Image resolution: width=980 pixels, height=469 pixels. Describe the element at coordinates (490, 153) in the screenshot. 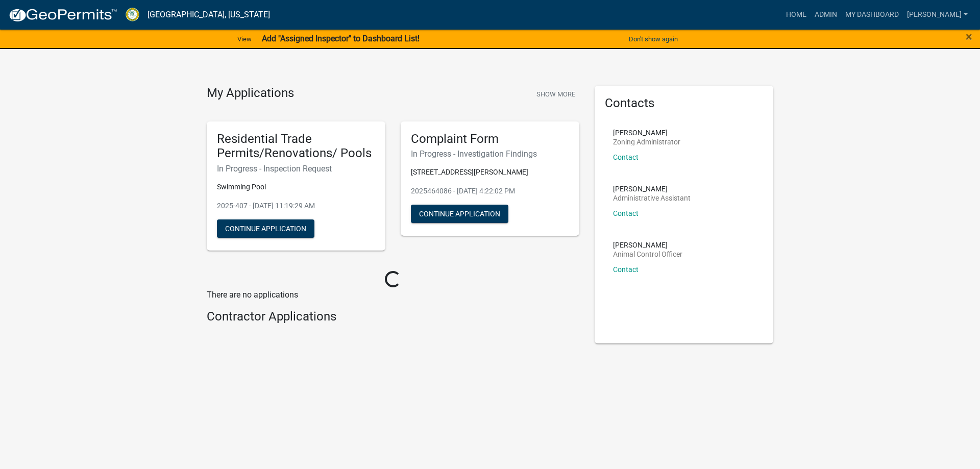

I see `h6: In Progress - Investigation Findings` at that location.